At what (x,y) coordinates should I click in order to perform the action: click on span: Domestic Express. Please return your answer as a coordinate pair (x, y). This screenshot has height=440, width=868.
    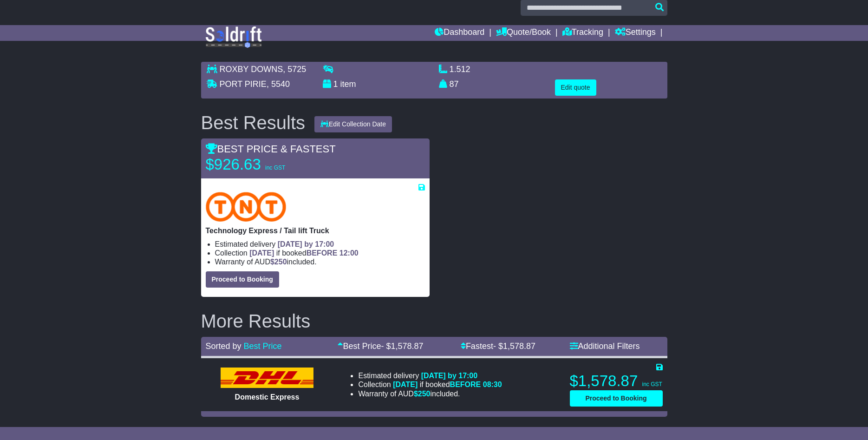
    Looking at the image, I should click on (267, 397).